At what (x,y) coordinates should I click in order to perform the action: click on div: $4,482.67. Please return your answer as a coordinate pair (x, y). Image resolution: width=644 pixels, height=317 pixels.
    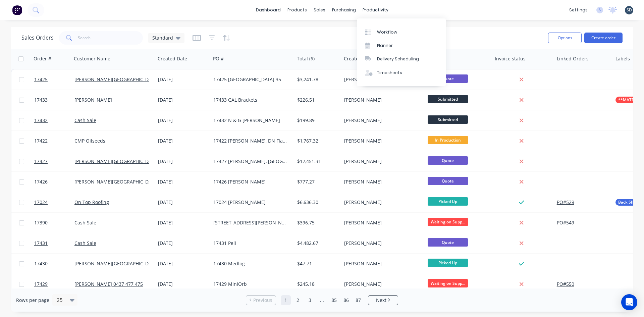
    Looking at the image, I should click on (317, 243).